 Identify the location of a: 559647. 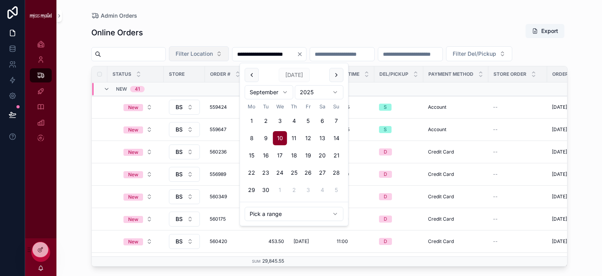
(226, 129).